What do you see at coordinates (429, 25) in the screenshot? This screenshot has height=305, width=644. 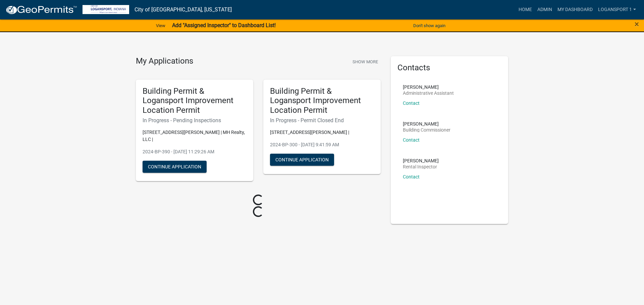 I see `button: Don't show again` at bounding box center [429, 25].